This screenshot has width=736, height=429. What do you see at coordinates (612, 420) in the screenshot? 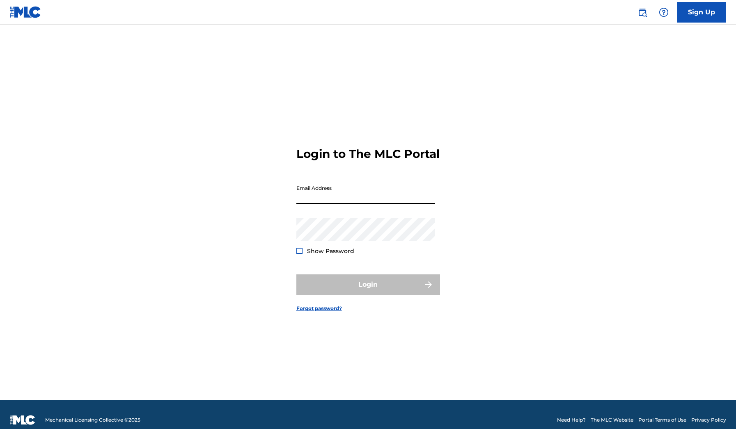
I see `a: The MLC Website` at bounding box center [612, 420].